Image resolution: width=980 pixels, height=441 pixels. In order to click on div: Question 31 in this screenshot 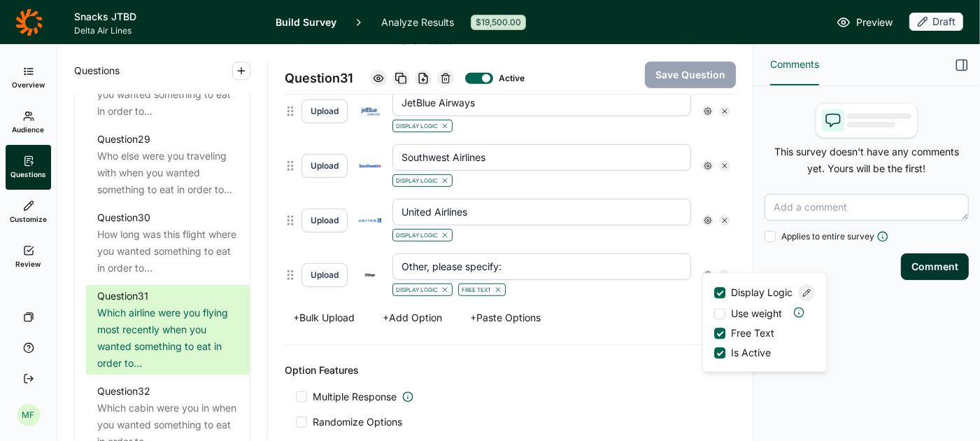, I will do `click(123, 296)`.